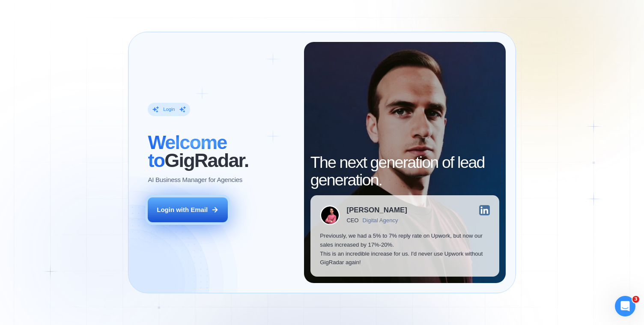  What do you see at coordinates (636, 299) in the screenshot?
I see `span: 3` at bounding box center [636, 299].